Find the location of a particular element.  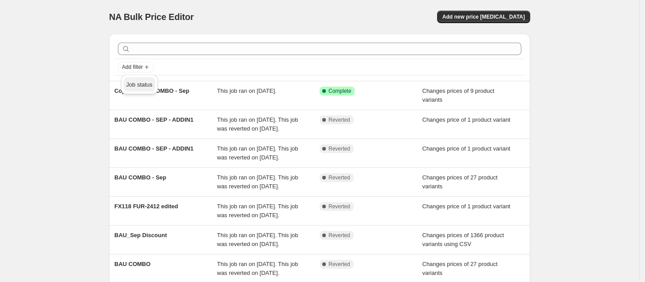

span: NA Bulk Price Editor is located at coordinates (151, 17).